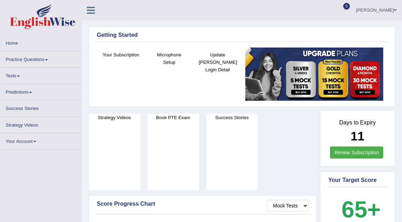 This screenshot has height=222, width=402. What do you see at coordinates (232, 117) in the screenshot?
I see `h4: Success Stories` at bounding box center [232, 117].